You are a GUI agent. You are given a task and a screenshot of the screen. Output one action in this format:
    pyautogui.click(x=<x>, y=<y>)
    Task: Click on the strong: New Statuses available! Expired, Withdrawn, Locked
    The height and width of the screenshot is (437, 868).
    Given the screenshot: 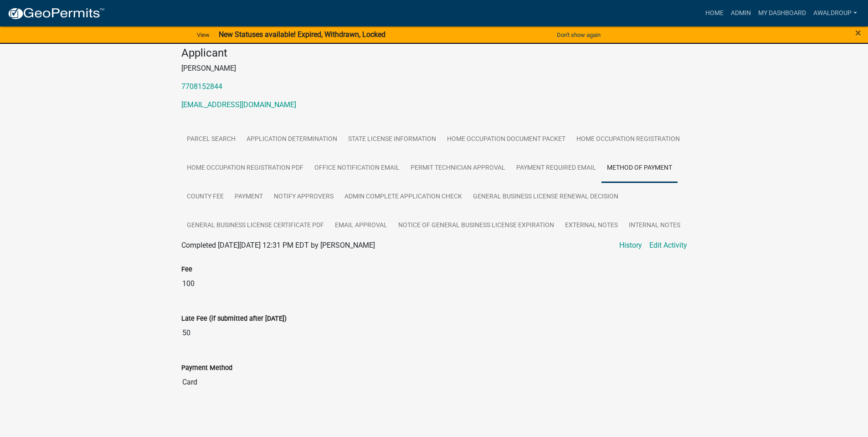 What is the action you would take?
    pyautogui.click(x=302, y=34)
    